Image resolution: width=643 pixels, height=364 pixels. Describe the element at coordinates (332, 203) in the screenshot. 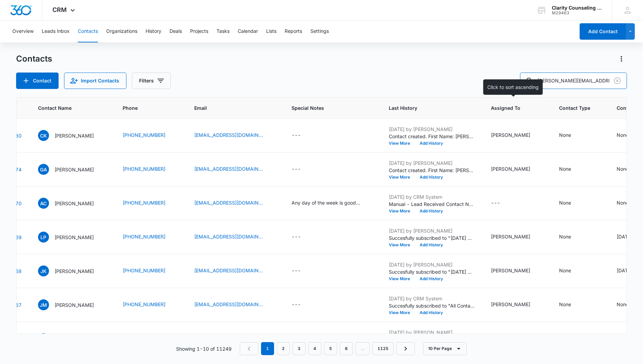

I see `div: Special Notes - Any day of the week is good, preferably after 2. - Select to Edit Field` at that location.